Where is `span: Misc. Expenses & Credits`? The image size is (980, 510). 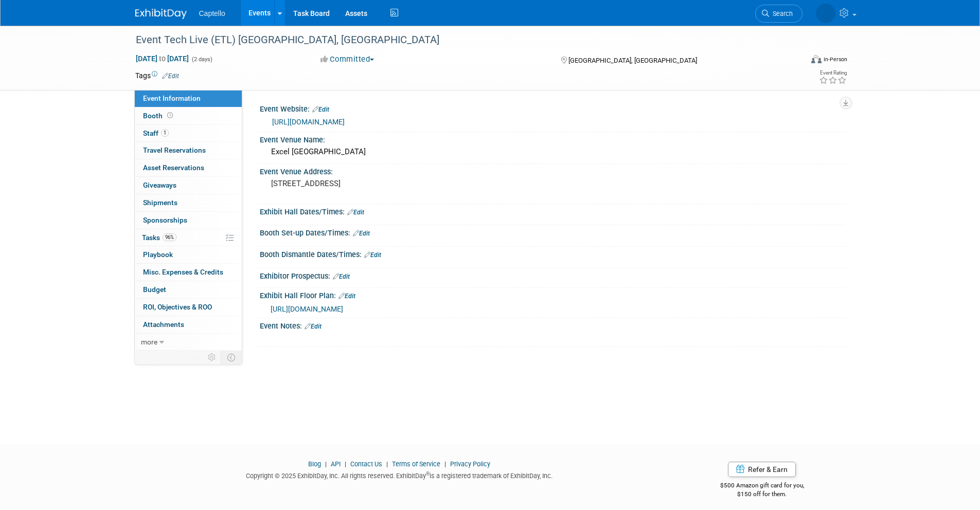
span: Misc. Expenses & Credits is located at coordinates (184, 272).